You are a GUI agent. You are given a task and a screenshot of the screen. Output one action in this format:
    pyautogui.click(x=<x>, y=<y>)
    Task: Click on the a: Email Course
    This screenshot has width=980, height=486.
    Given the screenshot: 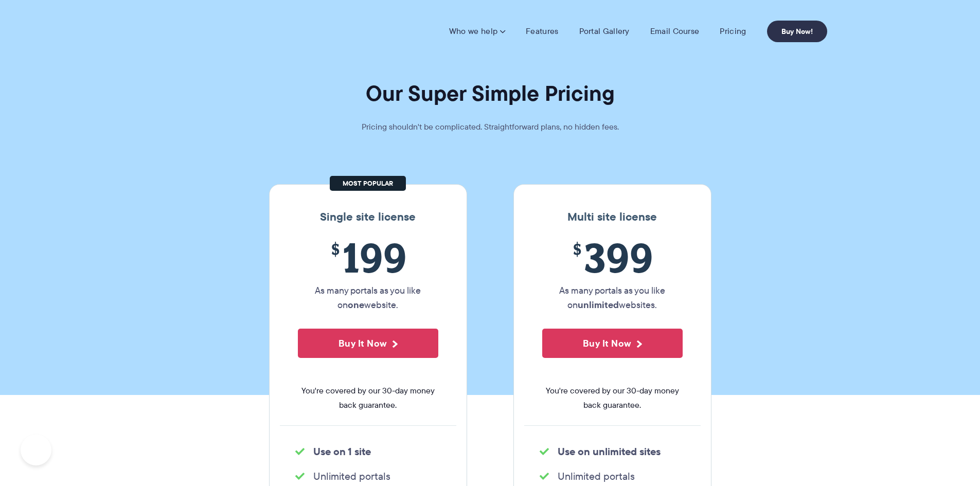 What is the action you would take?
    pyautogui.click(x=675, y=31)
    